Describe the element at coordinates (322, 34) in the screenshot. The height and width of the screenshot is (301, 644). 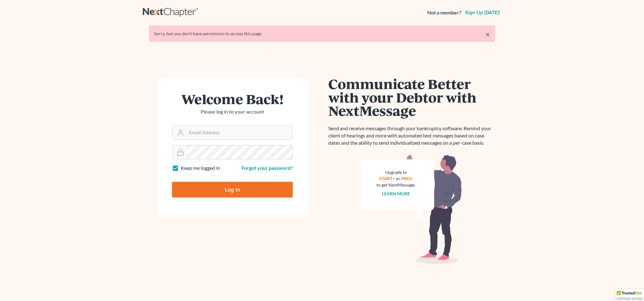
I see `div: Sorry, but you don't have permission to access this page` at that location.